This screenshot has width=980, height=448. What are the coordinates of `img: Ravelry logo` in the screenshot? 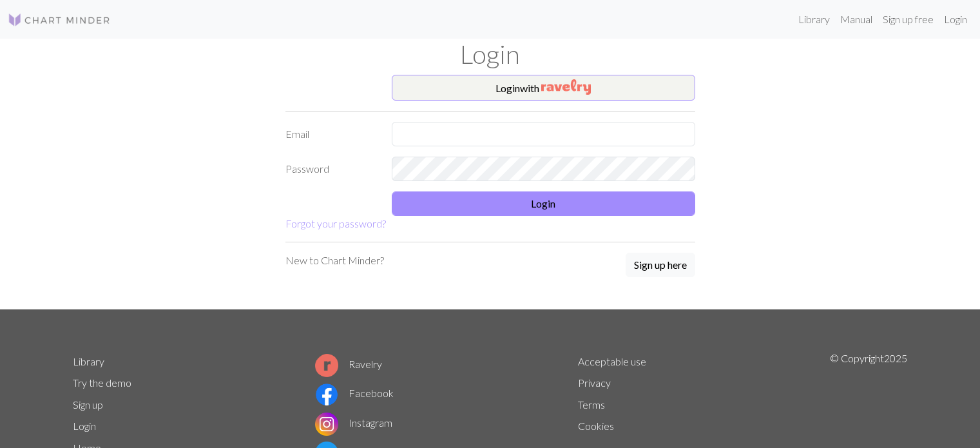 It's located at (327, 366).